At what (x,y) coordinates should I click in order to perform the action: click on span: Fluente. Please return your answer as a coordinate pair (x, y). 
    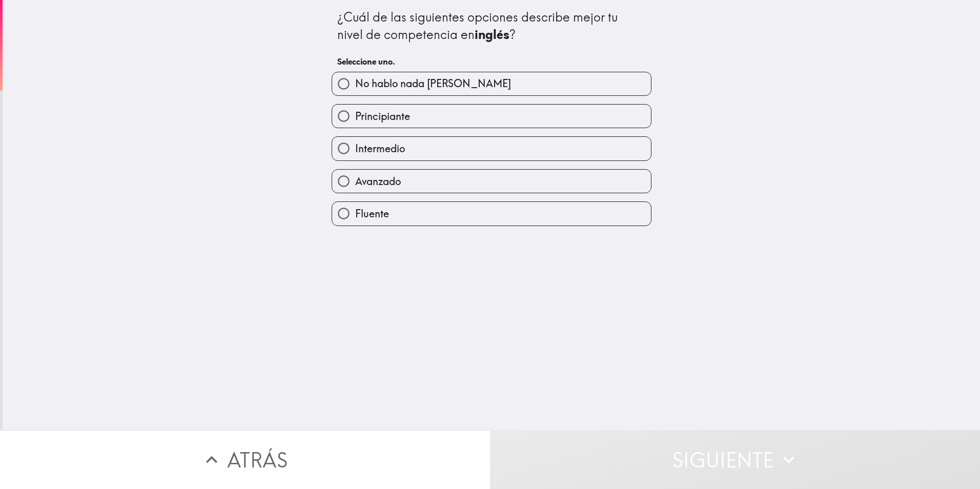
    Looking at the image, I should click on (372, 214).